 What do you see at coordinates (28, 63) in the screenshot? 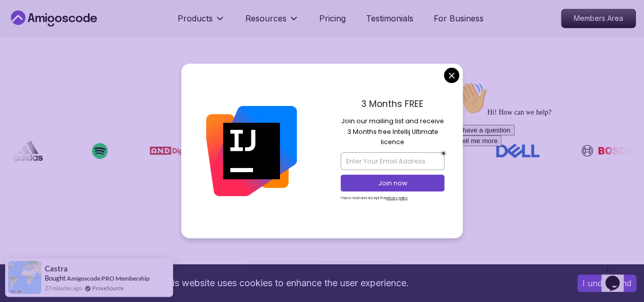
I see `button: Tell me more` at bounding box center [28, 63].